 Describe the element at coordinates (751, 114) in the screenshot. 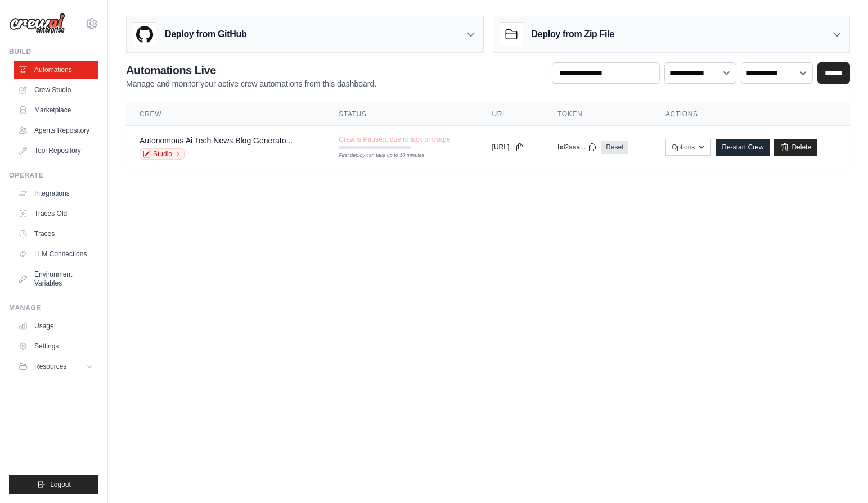

I see `th: Actions` at that location.